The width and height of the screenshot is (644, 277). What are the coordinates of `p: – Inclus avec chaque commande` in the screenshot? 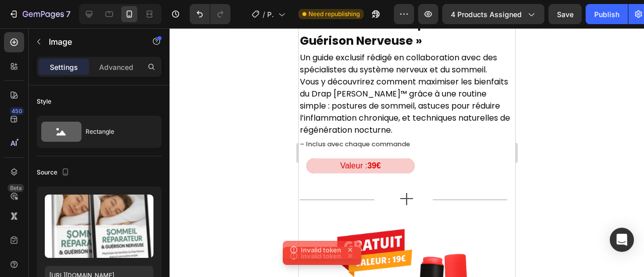 It's located at (108, 115).